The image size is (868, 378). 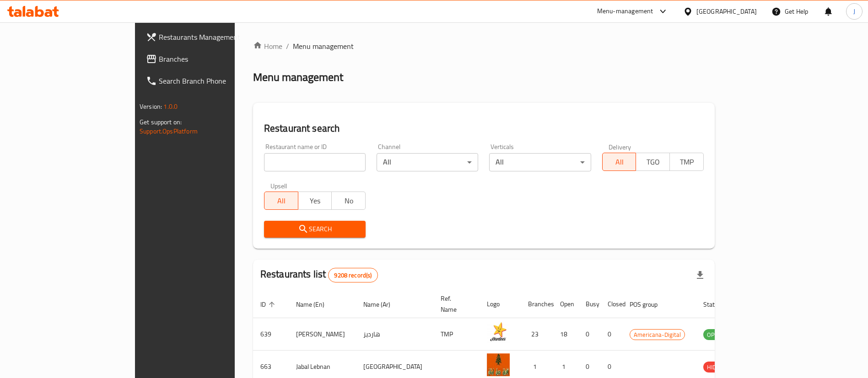 I want to click on span: Restaurants Management, so click(x=216, y=37).